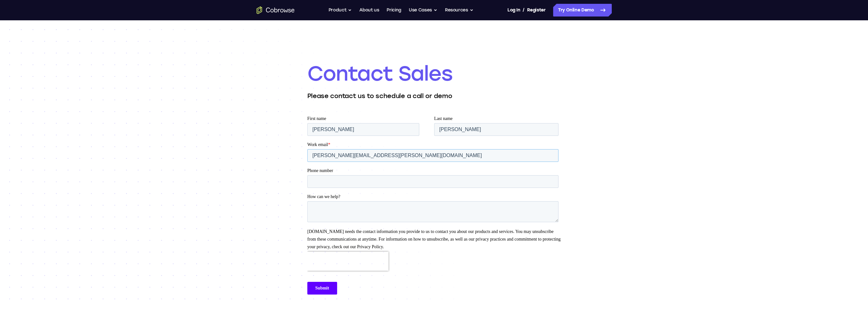 Image resolution: width=868 pixels, height=312 pixels. I want to click on h1: Contact Sales, so click(434, 74).